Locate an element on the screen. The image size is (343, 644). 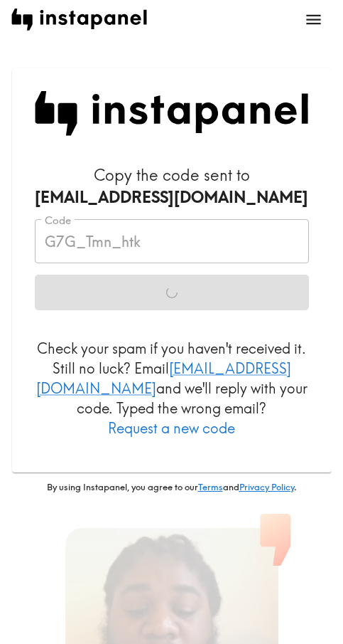
button: Request a new code is located at coordinates (172, 428).